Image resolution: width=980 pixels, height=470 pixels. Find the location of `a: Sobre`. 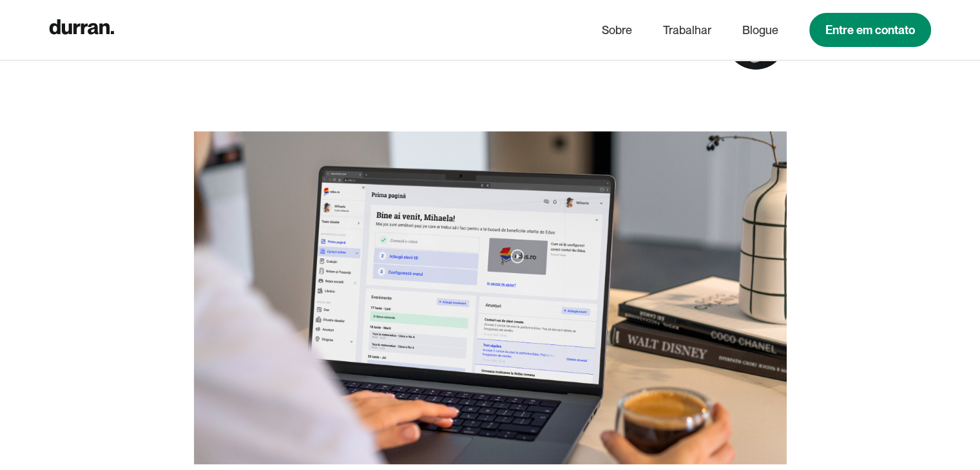

a: Sobre is located at coordinates (616, 30).